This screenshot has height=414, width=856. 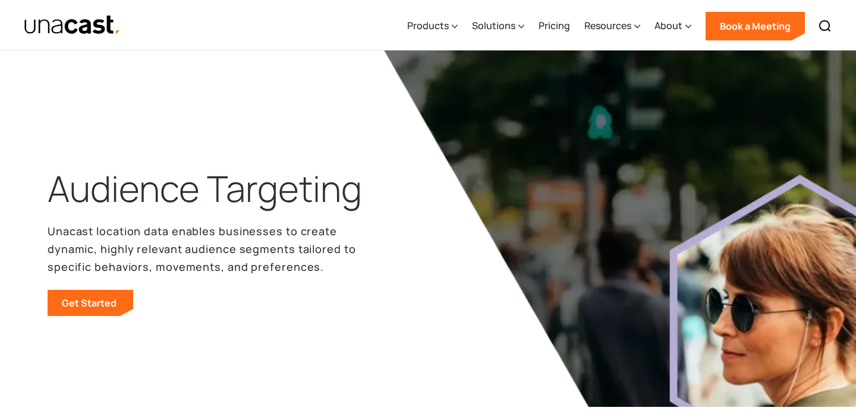 I want to click on a: Pricing, so click(x=554, y=26).